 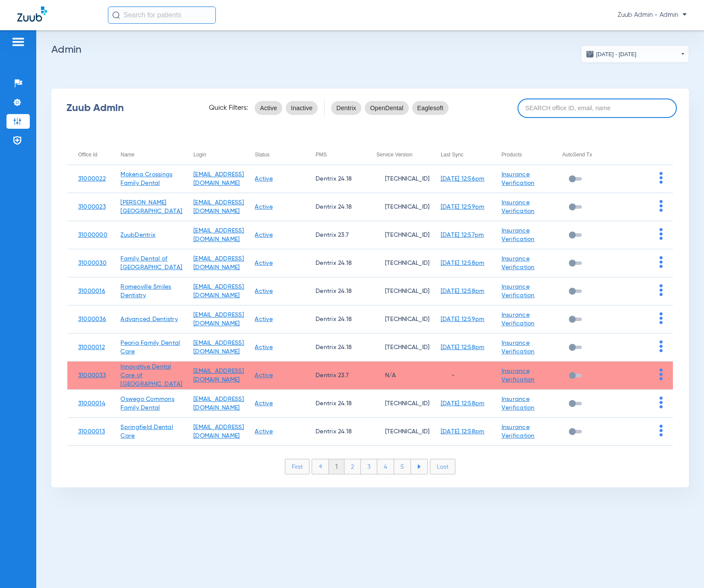 What do you see at coordinates (397, 375) in the screenshot?
I see `td: N/A` at bounding box center [397, 375].